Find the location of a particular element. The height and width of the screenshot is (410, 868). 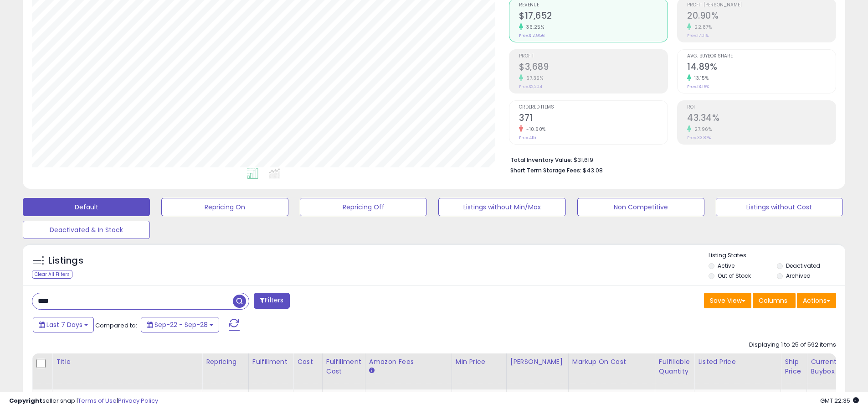

button: Repricing On is located at coordinates (225, 207).